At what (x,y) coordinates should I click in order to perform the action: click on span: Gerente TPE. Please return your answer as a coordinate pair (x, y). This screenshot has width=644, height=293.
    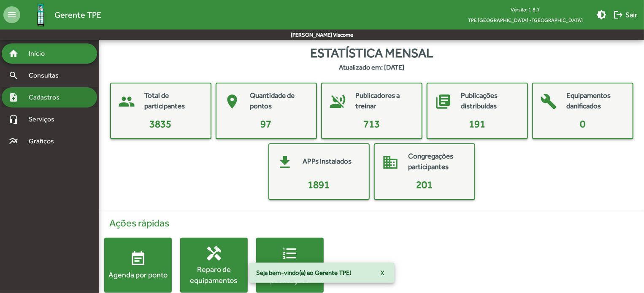
    Looking at the image, I should click on (78, 15).